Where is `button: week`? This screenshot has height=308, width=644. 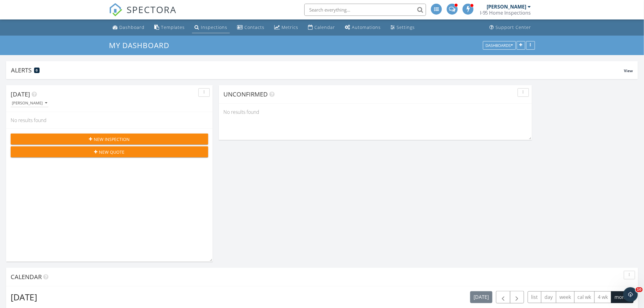 button: week is located at coordinates (566, 297).